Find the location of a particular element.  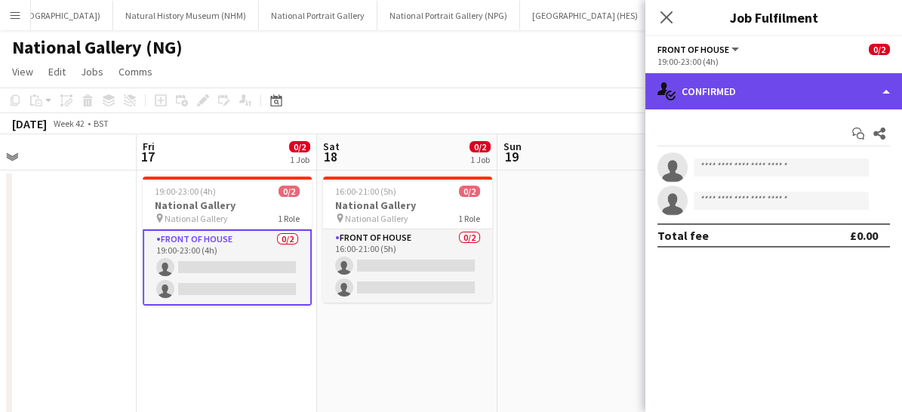

app-card-role: Front of House0/216:00-21:00 (5h) is located at coordinates (408, 266).